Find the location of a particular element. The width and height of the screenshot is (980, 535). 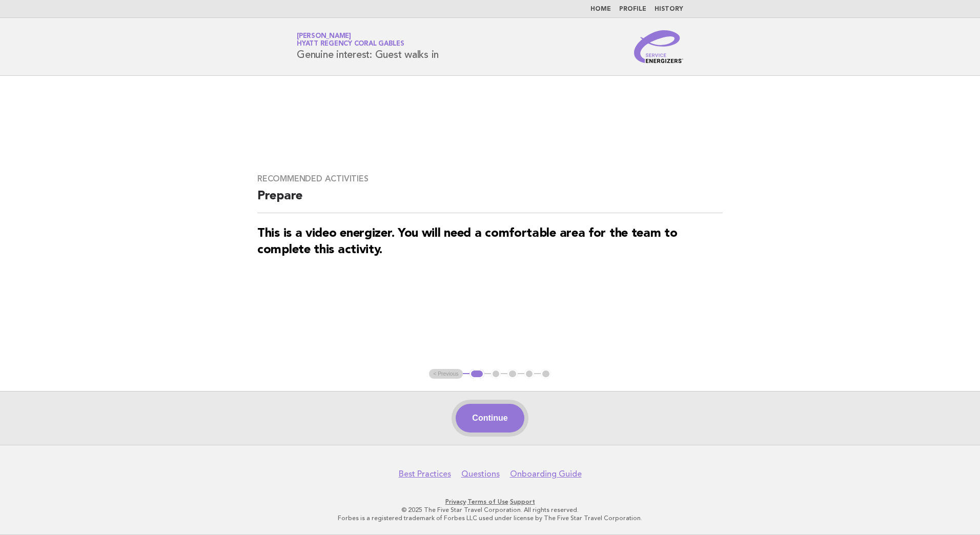

img: Service Energizers is located at coordinates (659, 47).